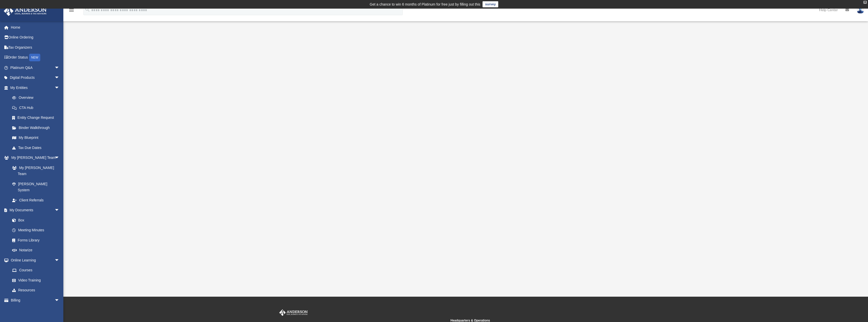 This screenshot has height=322, width=868. What do you see at coordinates (36, 230) in the screenshot?
I see `a: Meeting Minutes` at bounding box center [36, 230].